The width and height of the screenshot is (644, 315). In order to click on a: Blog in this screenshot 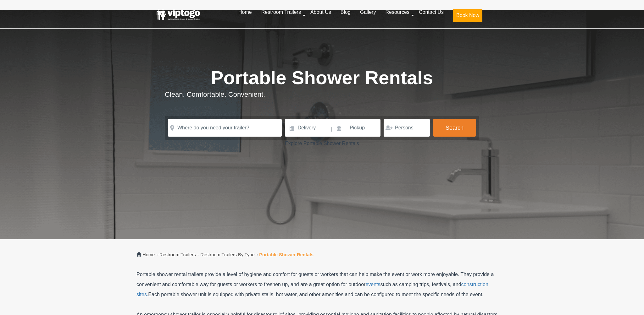, I will do `click(345, 12)`.